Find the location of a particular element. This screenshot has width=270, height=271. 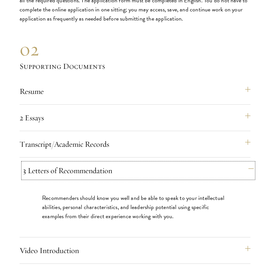

button: Resume is located at coordinates (135, 91).